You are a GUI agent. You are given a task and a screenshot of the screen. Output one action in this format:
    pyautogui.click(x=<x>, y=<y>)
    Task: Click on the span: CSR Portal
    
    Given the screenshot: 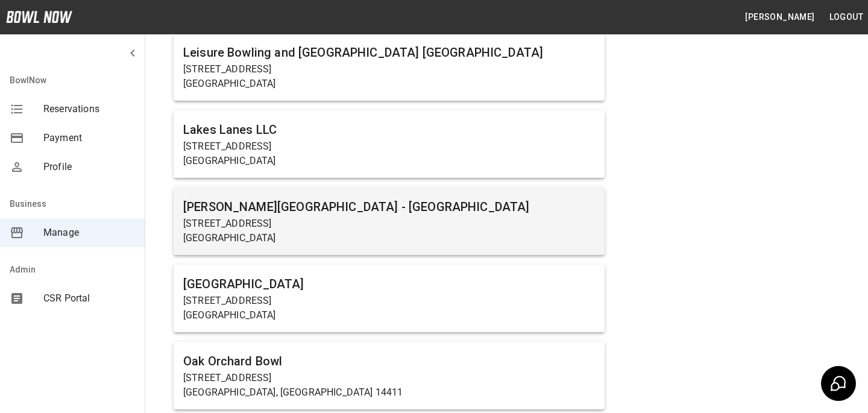 What is the action you would take?
    pyautogui.click(x=89, y=298)
    